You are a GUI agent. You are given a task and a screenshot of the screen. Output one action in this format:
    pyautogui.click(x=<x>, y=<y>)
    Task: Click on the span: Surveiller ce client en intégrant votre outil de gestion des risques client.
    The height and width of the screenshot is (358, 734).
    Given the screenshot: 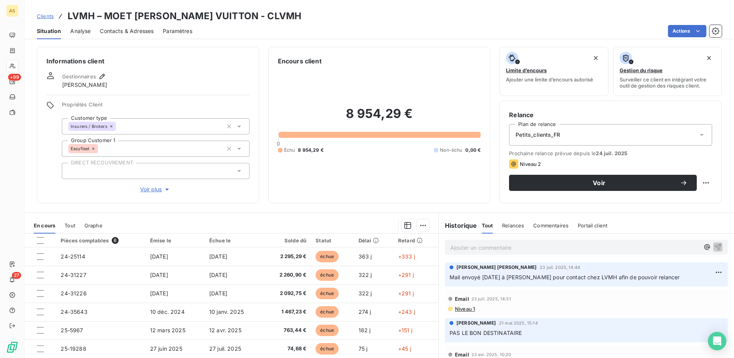 What is the action you would take?
    pyautogui.click(x=667, y=82)
    